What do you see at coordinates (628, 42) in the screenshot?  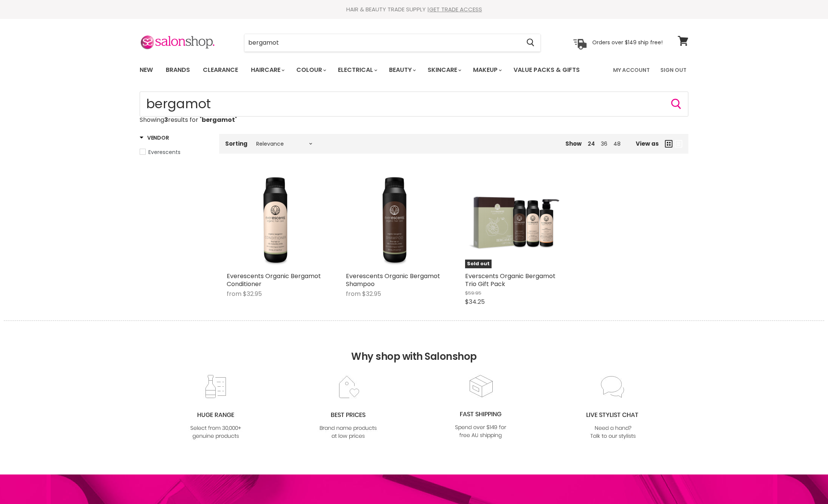 I see `p: Orders over $149 ship free!` at bounding box center [628, 42].